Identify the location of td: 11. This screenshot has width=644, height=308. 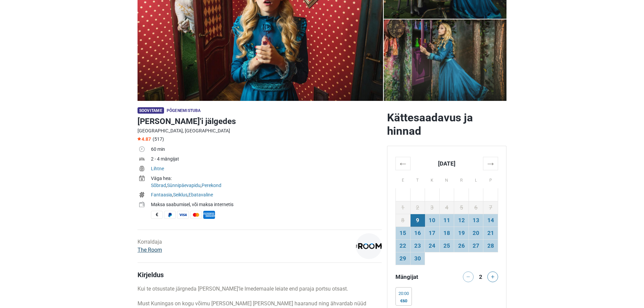
(447, 220).